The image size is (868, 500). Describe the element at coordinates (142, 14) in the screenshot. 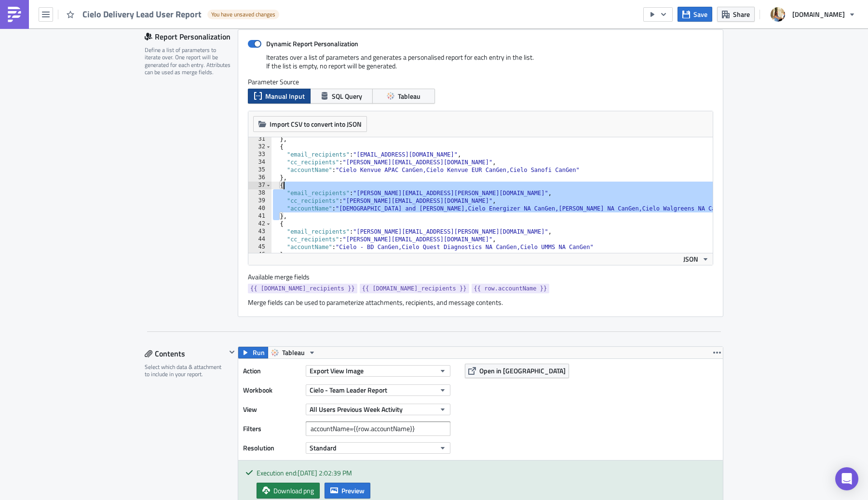

I see `span: Cielo Delivery Lead User Report` at that location.